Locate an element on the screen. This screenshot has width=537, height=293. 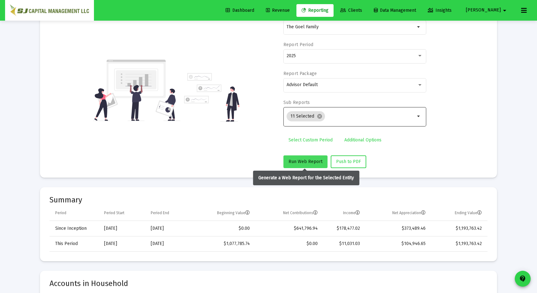
label: Sub Reports is located at coordinates (297, 102).